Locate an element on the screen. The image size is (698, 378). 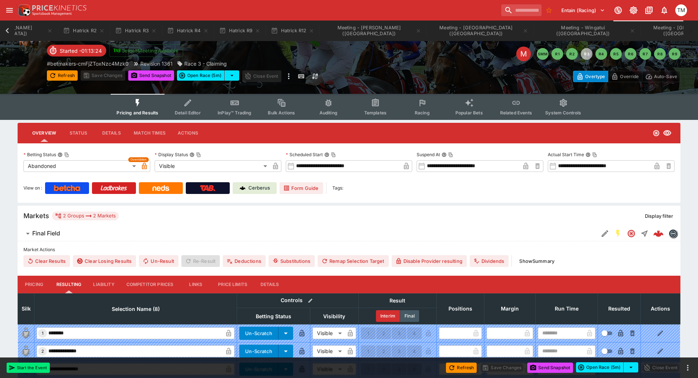
div: Start From is located at coordinates (626, 76).